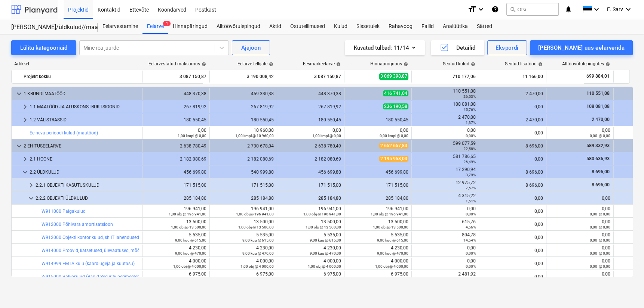 The height and width of the screenshot is (308, 644). I want to click on div: 710 177,06, so click(445, 77).